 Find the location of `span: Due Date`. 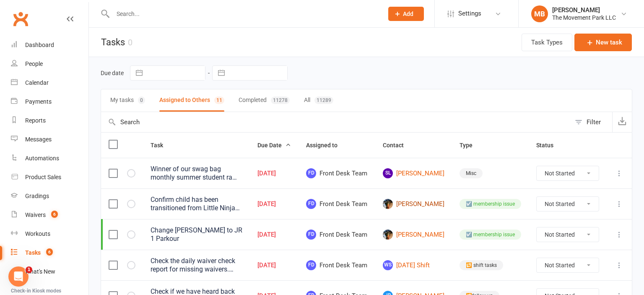

span: Due Date is located at coordinates (274, 145).